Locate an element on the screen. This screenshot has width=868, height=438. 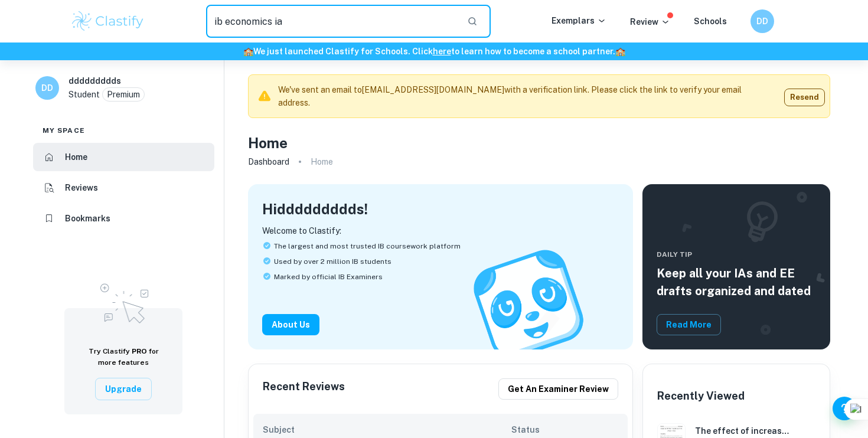
input: Search for any exemplars... is located at coordinates (332, 21).